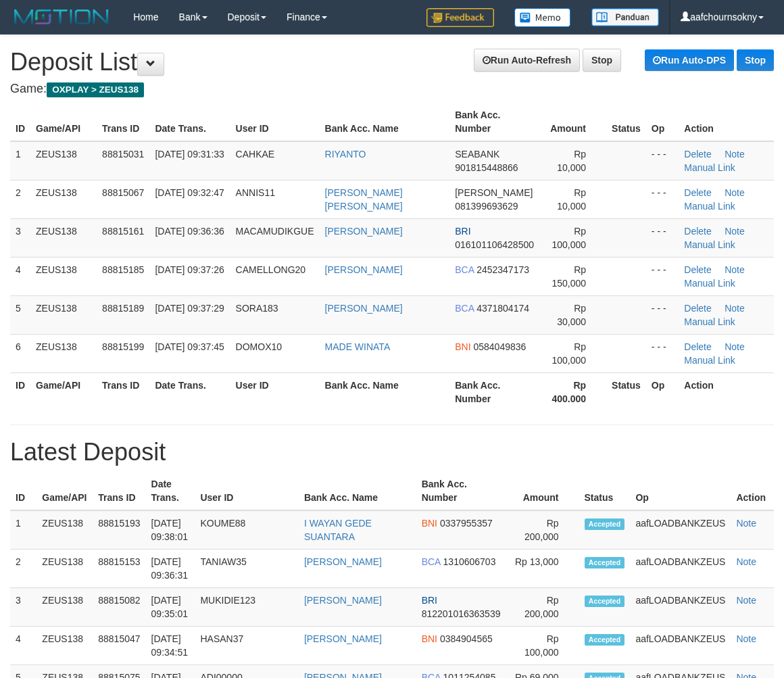 The image size is (784, 678). Describe the element at coordinates (477, 154) in the screenshot. I see `span: SEABANK` at that location.